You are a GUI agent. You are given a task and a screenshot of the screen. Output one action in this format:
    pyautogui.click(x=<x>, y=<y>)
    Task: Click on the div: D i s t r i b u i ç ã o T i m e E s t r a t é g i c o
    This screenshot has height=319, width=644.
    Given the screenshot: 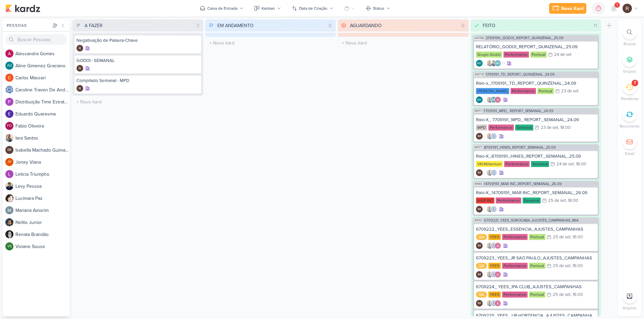 What is the action you would take?
    pyautogui.click(x=43, y=102)
    